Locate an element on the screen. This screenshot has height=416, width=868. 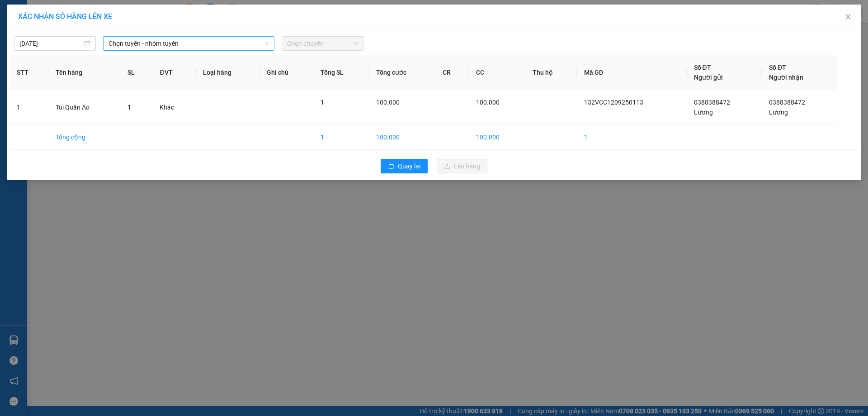
td: Tổng cộng is located at coordinates (84, 137).